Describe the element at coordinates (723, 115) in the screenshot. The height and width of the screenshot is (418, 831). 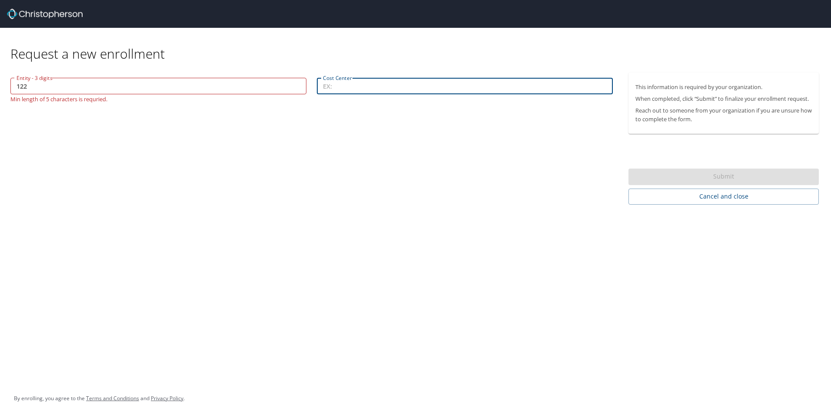
I see `p: Reach out to someone from your organization if you are unsure how to complete the form.` at that location.